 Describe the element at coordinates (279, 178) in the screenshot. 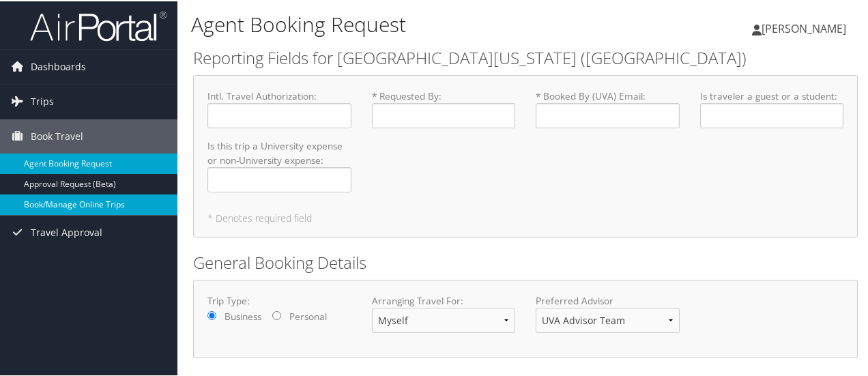

I see `input: Is this trip a University expense or non-University expense:` at that location.